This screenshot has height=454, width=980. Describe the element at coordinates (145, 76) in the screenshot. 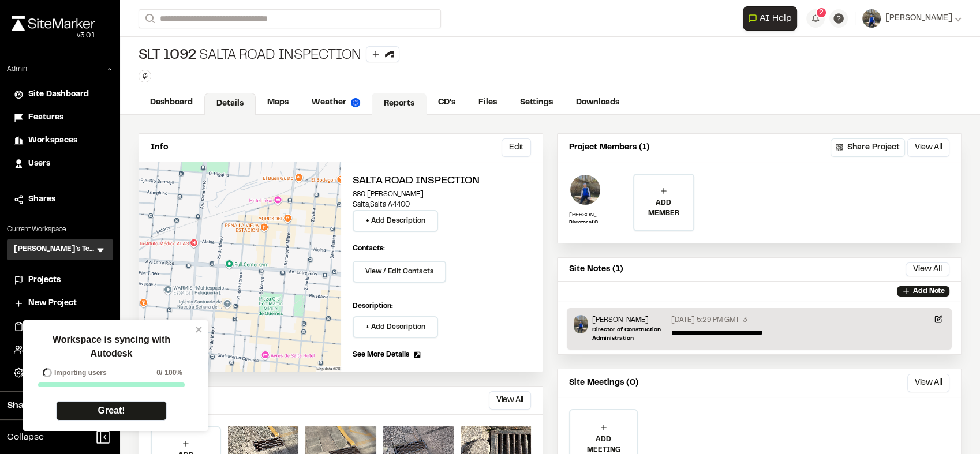

I see `button: Edit Tags` at that location.